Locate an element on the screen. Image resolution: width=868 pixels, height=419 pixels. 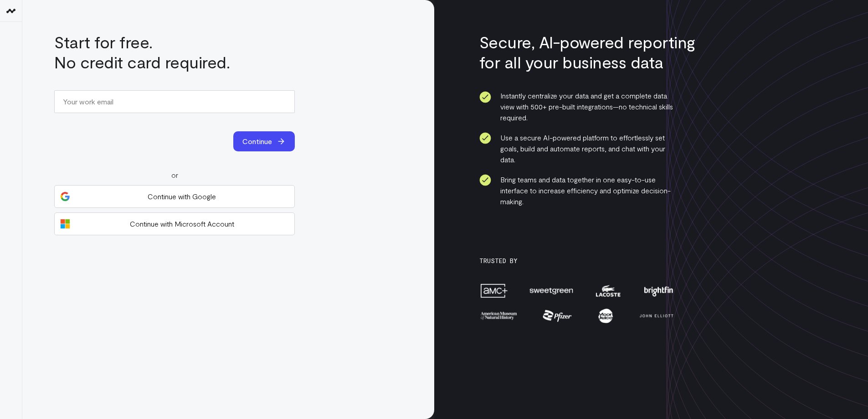
button: Continue is located at coordinates (264, 141).